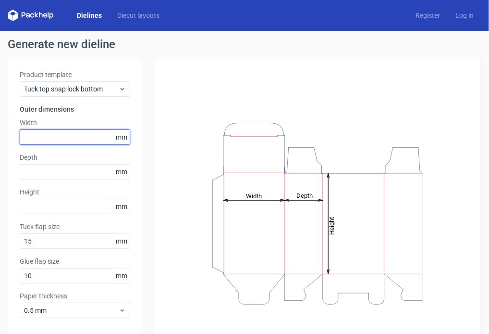 This screenshot has height=334, width=489. Describe the element at coordinates (138, 15) in the screenshot. I see `a: Diecut layouts` at that location.